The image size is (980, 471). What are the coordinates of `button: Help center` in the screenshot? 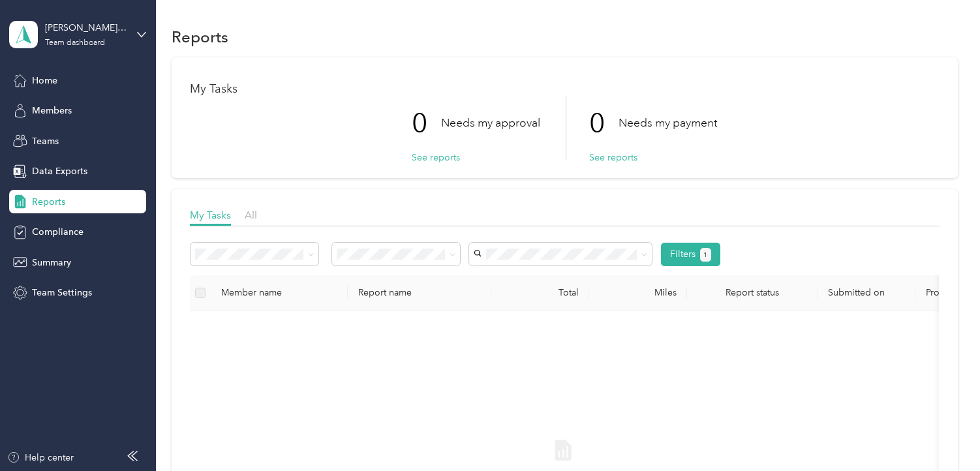 It's located at (41, 458).